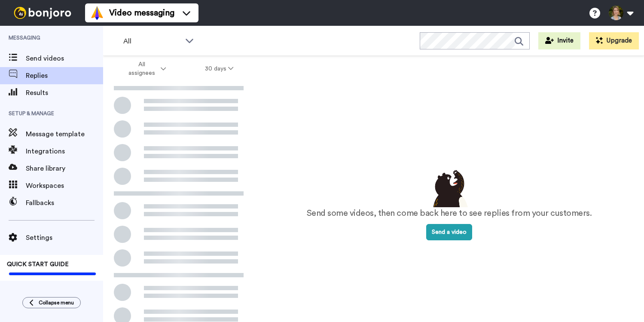 The width and height of the screenshot is (644, 322). Describe the element at coordinates (559, 41) in the screenshot. I see `a: Invite` at that location.